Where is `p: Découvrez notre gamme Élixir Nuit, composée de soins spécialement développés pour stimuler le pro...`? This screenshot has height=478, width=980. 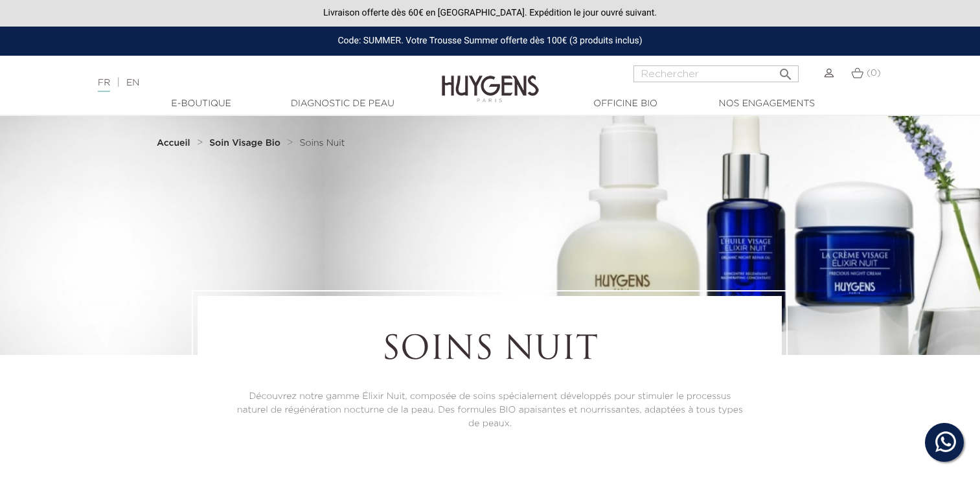 p: Découvrez notre gamme Élixir Nuit, composée de soins spécialement développés pour stimuler le pro... is located at coordinates (490, 410).